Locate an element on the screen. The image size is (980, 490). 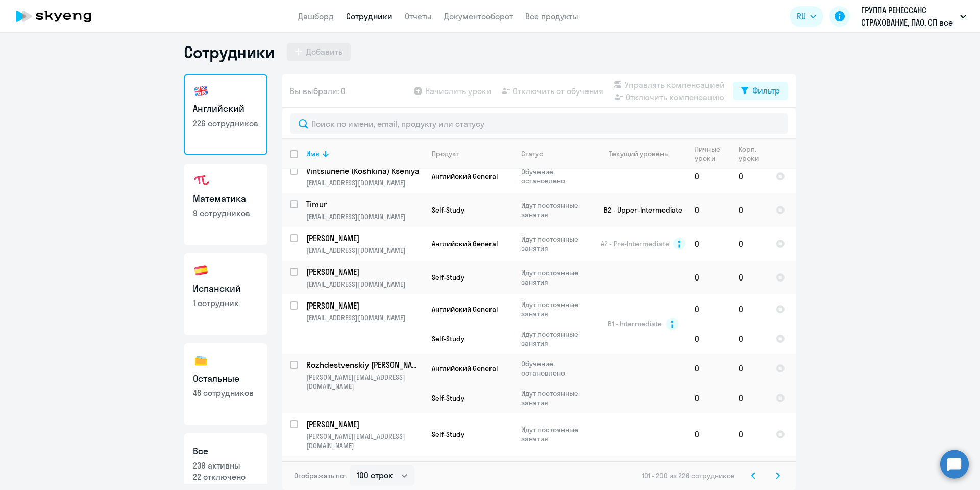
p: Timur is located at coordinates (364, 205).